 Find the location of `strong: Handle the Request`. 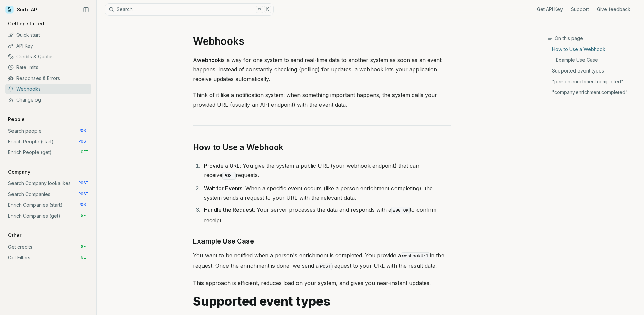

strong: Handle the Request is located at coordinates (228, 210).